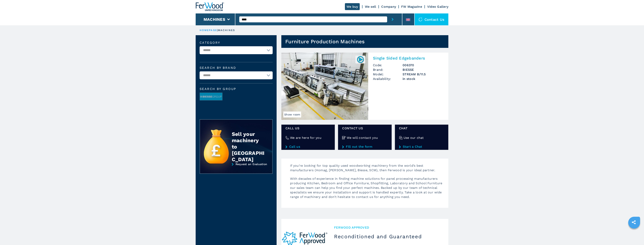 The width and height of the screenshot is (644, 245). What do you see at coordinates (412, 7) in the screenshot?
I see `a: FW Magazine` at bounding box center [412, 7].